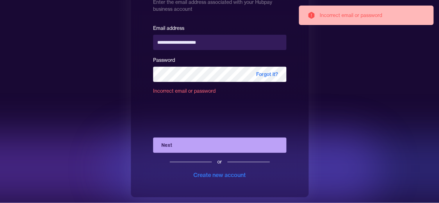 The image size is (439, 203). I want to click on button: Next, so click(220, 145).